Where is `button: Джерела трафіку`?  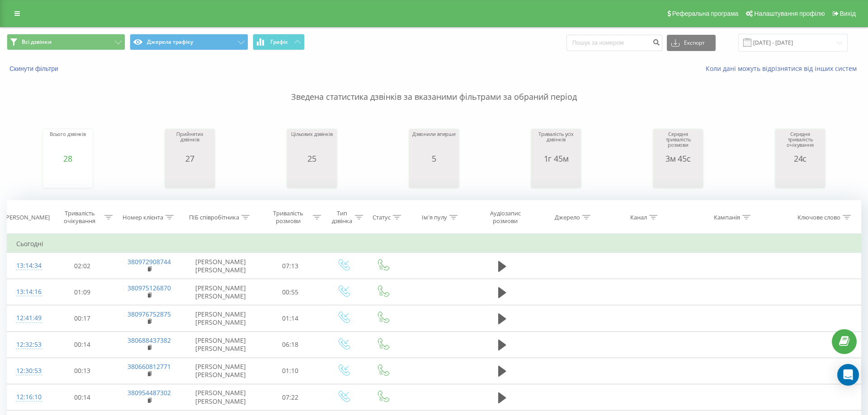
button: Джерела трафіку is located at coordinates (189, 42).